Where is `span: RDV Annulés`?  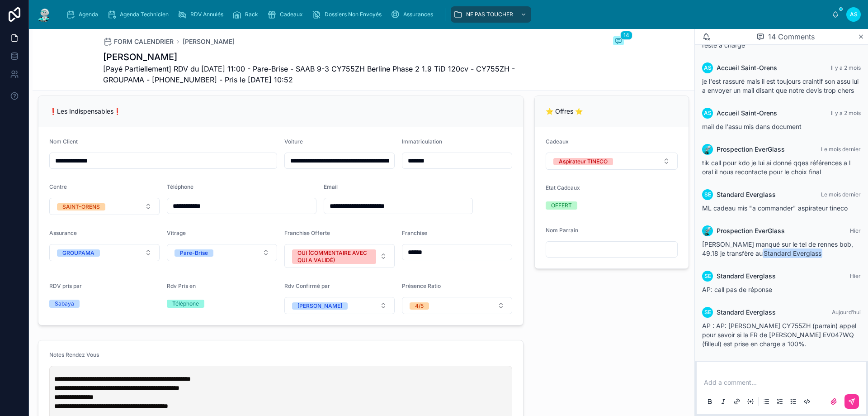 span: RDV Annulés is located at coordinates (207, 14).